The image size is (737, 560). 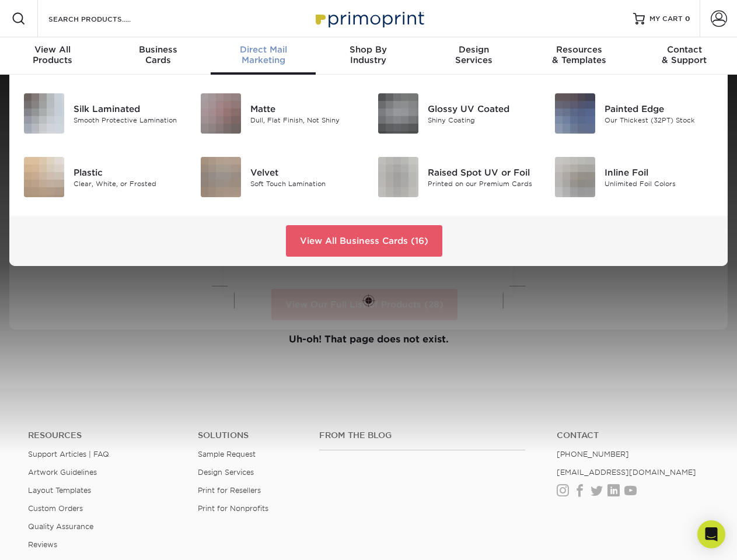 I want to click on a: Contact& Support, so click(x=685, y=56).